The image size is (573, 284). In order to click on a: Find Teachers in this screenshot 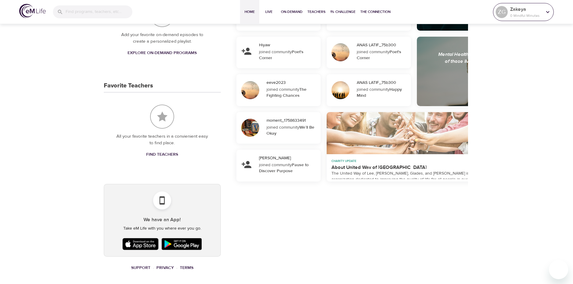, I will do `click(162, 155)`.